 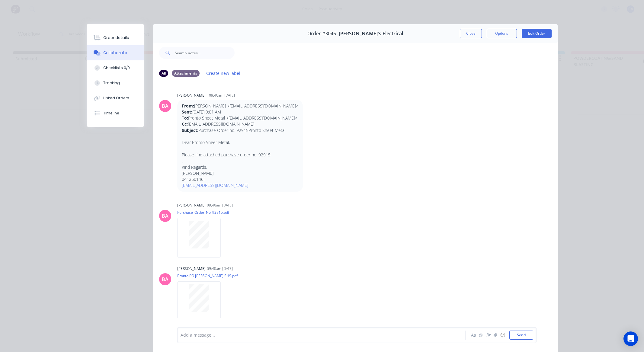 What do you see at coordinates (117, 68) in the screenshot?
I see `div: Checklists 0/0` at bounding box center [117, 68].